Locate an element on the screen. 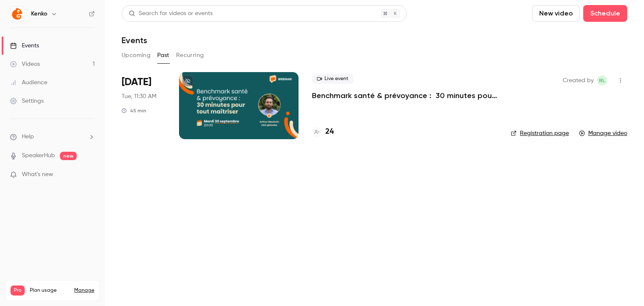  div: Settings is located at coordinates (27, 101).